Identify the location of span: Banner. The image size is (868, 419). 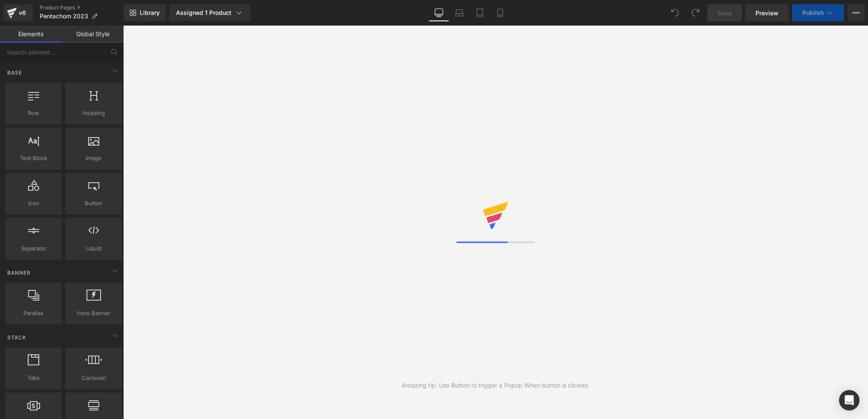
(19, 273).